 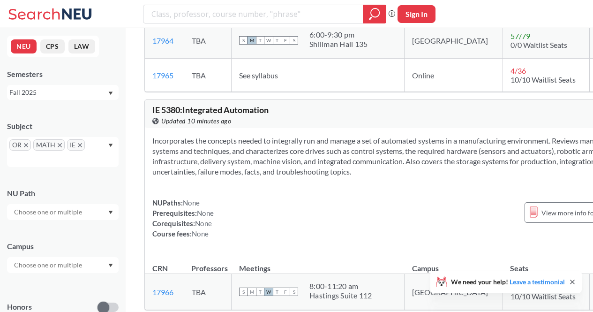 I want to click on span: We need your help!, so click(x=507, y=282).